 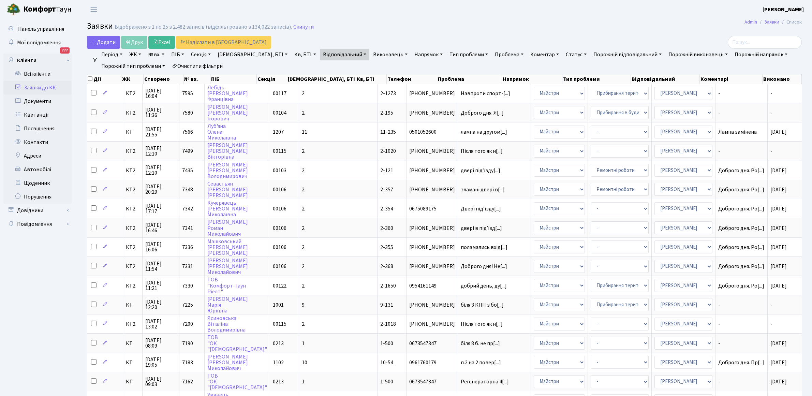 What do you see at coordinates (386, 381) in the screenshot?
I see `span: 1-500` at bounding box center [386, 381].